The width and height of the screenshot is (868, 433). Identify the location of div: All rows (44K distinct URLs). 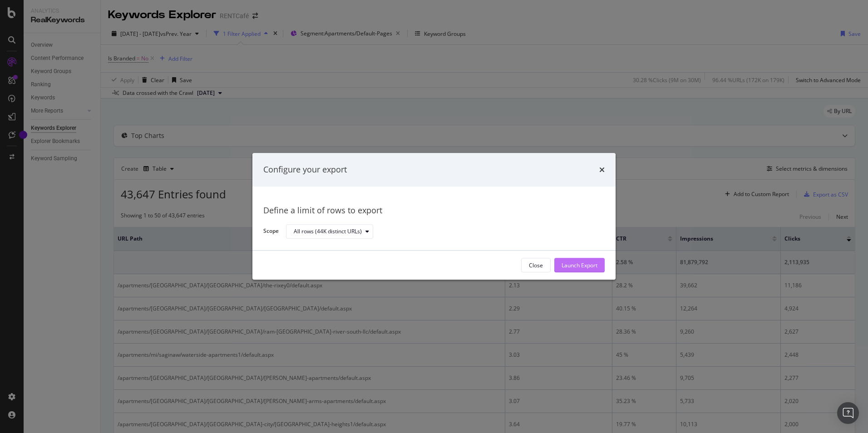
(328, 232).